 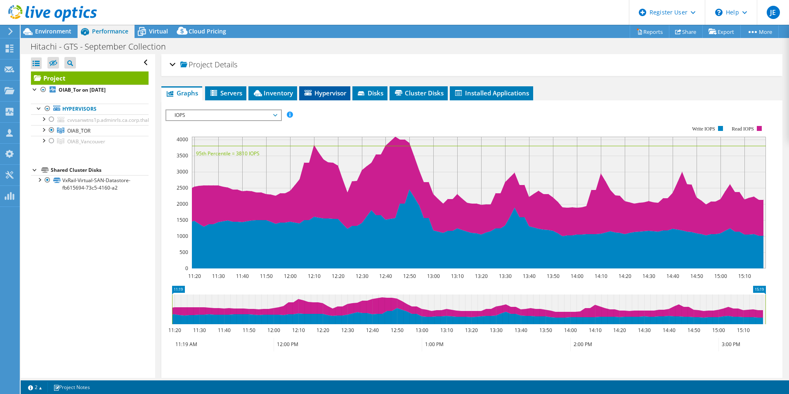 What do you see at coordinates (223, 115) in the screenshot?
I see `span: IOPS` at bounding box center [223, 115].